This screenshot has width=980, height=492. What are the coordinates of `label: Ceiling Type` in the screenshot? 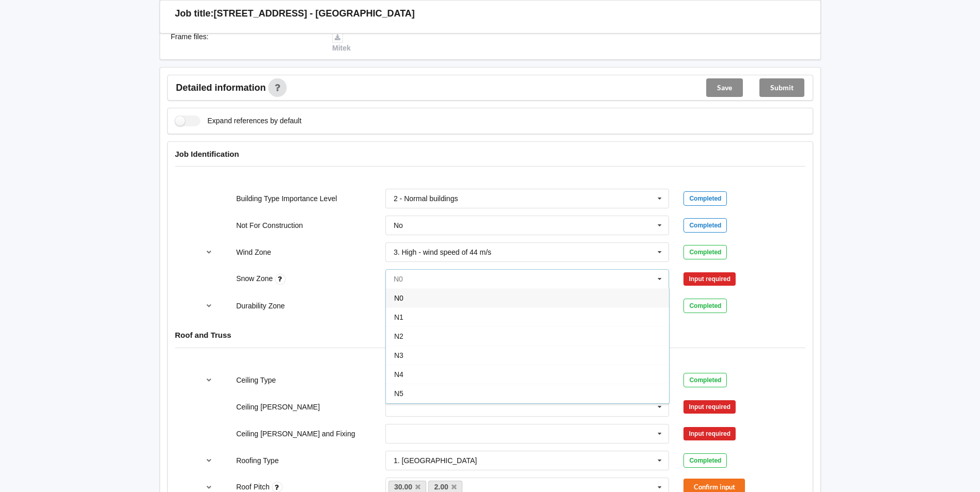 It's located at (255, 380).